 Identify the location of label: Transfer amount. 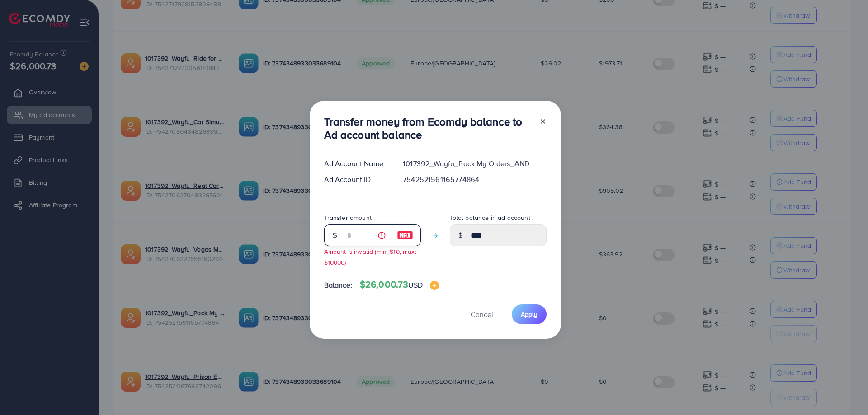
(348, 218).